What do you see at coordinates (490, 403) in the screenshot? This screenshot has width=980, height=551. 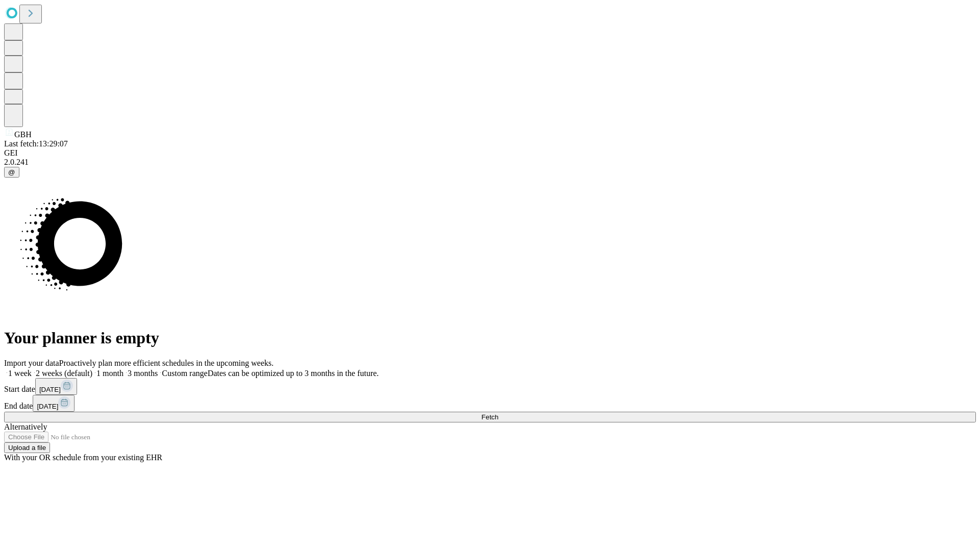 I see `div: End date` at bounding box center [490, 403].